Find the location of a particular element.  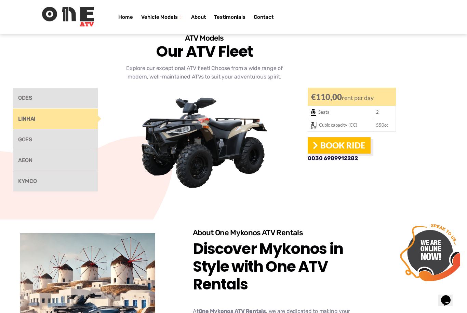

div: CloseChat attention grabber is located at coordinates (31, 31).